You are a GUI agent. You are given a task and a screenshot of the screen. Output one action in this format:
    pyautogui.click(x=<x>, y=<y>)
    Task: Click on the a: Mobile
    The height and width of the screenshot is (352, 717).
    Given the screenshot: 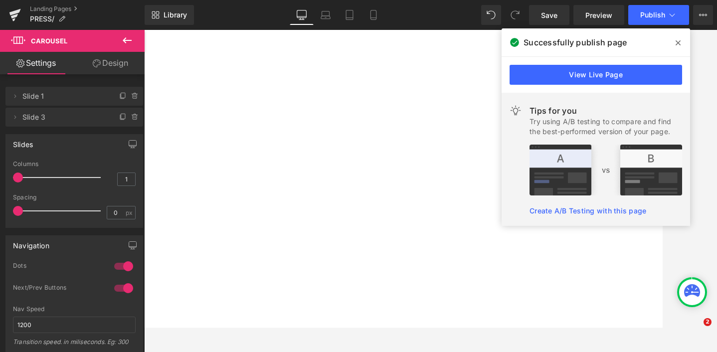 What is the action you would take?
    pyautogui.click(x=374, y=15)
    